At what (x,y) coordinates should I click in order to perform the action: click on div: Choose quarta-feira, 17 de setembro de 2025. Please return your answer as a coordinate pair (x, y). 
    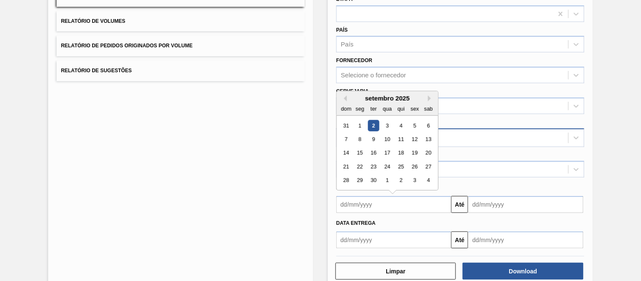
    Looking at the image, I should click on (387, 153).